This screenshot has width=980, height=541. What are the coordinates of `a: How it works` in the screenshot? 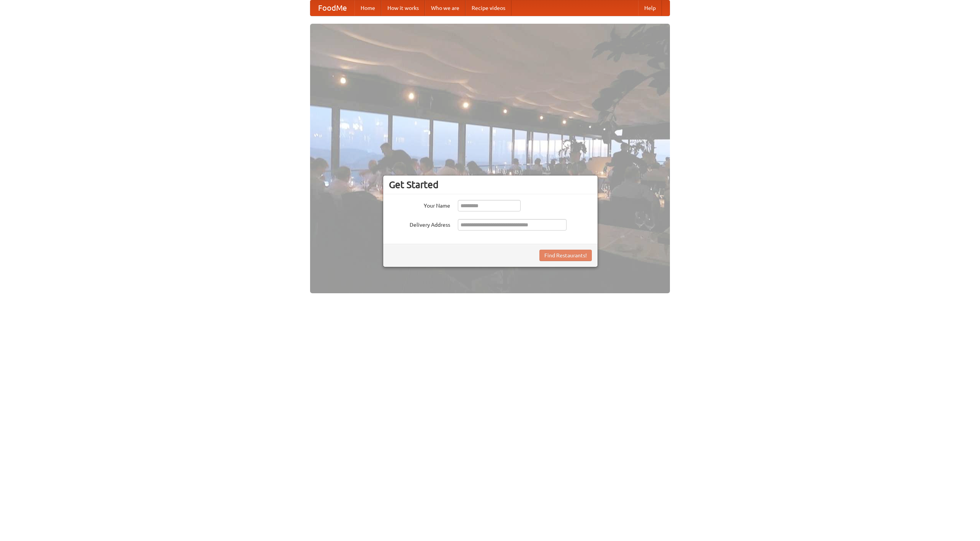 It's located at (403, 8).